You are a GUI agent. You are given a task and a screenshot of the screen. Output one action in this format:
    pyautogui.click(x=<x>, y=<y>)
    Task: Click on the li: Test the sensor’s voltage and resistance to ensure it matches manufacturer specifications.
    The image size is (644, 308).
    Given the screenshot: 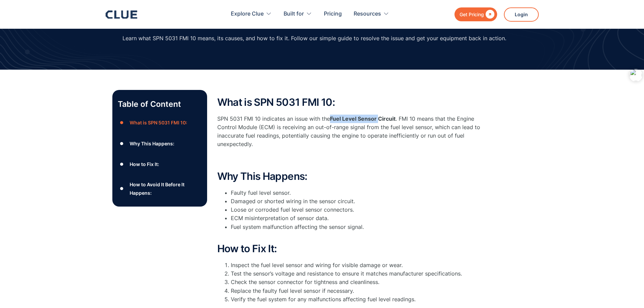 What is the action you would take?
    pyautogui.click(x=359, y=274)
    